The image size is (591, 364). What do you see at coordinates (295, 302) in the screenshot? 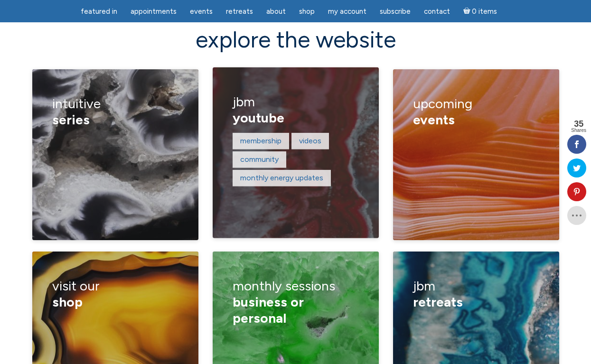
I see `h3: monthly sessions` at bounding box center [295, 302].